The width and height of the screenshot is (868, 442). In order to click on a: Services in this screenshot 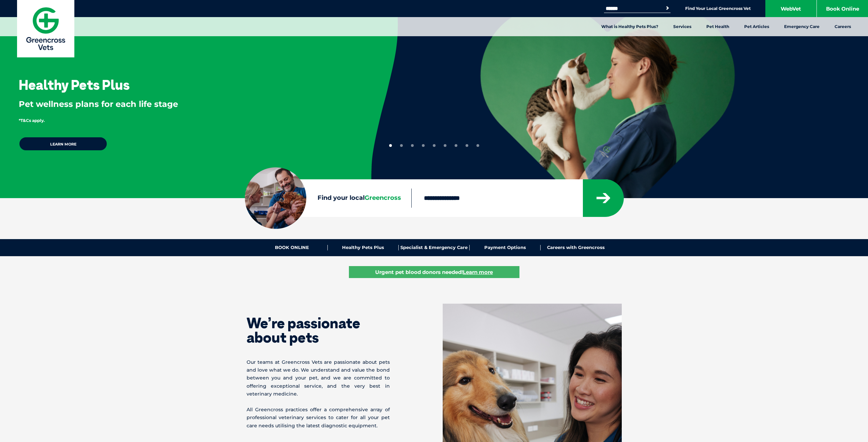, I will do `click(682, 27)`.